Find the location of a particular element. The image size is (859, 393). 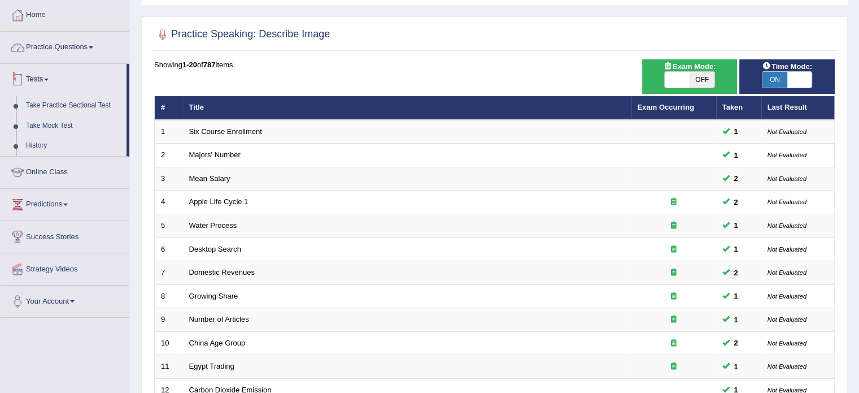

td: 2 is located at coordinates (169, 155).